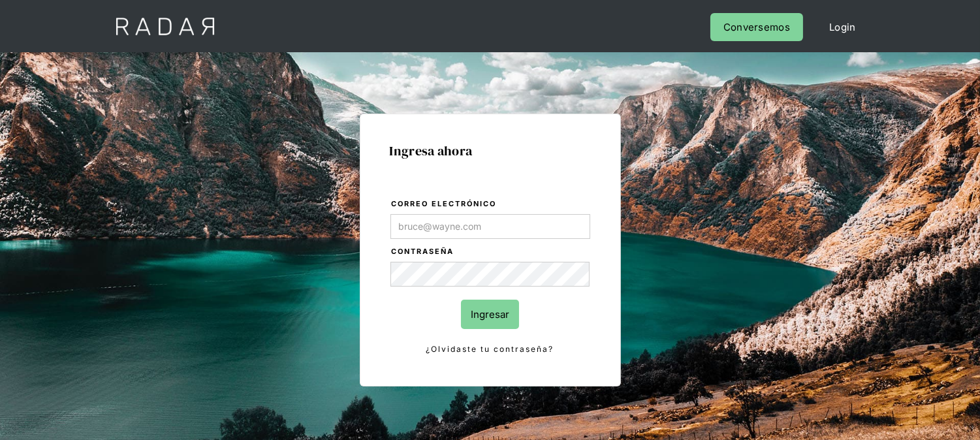 This screenshot has height=440, width=980. What do you see at coordinates (490, 277) in the screenshot?
I see `form: Login Form` at bounding box center [490, 277].